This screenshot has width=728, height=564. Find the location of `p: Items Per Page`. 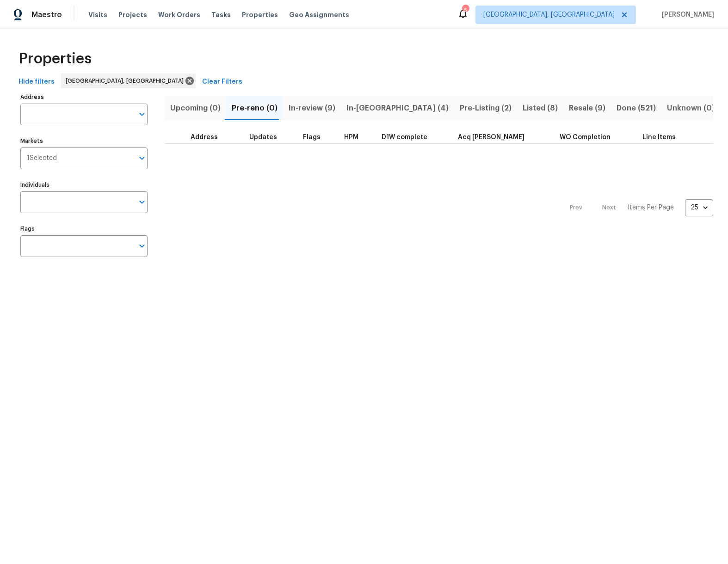

p: Items Per Page is located at coordinates (651, 207).